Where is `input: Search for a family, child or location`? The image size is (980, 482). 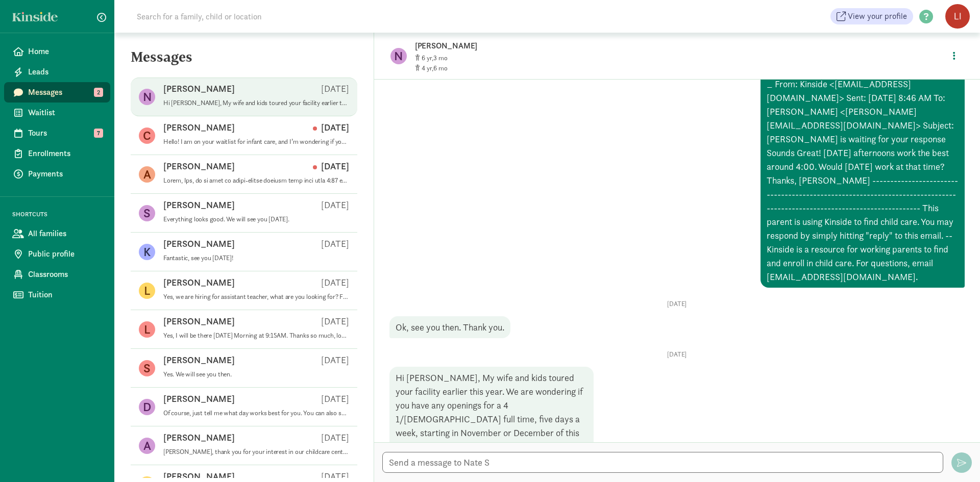 input: Search for a family, child or location is located at coordinates (274, 16).